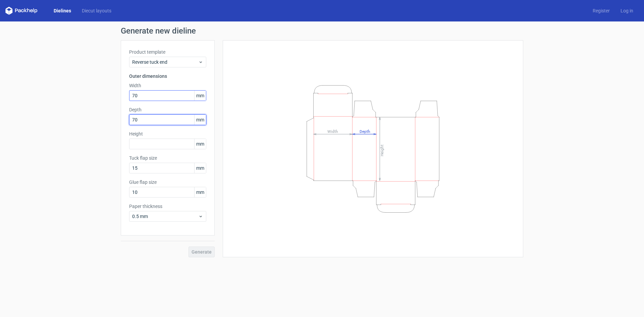 The width and height of the screenshot is (644, 317). Describe the element at coordinates (168, 158) in the screenshot. I see `label: Tuck flap size` at that location.